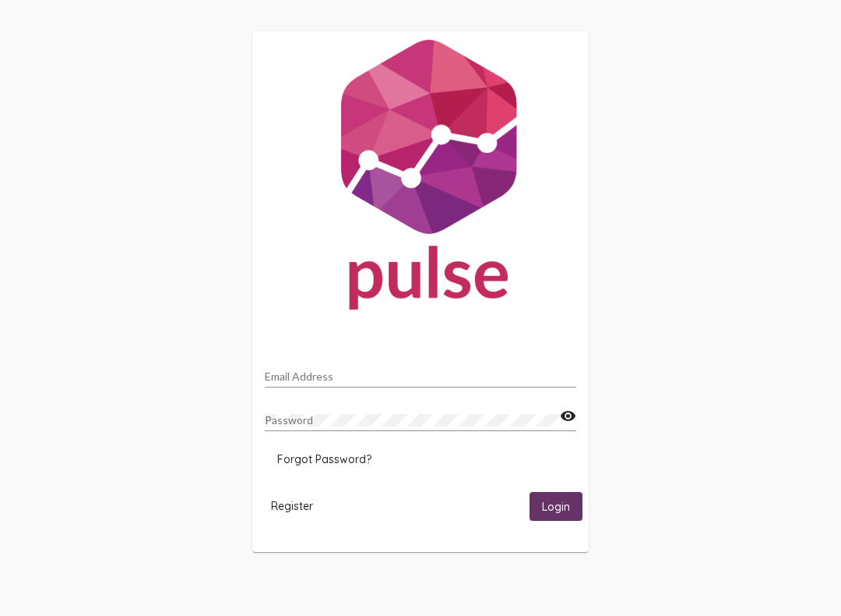  What do you see at coordinates (568, 416) in the screenshot?
I see `mat-icon: visibility` at bounding box center [568, 416].